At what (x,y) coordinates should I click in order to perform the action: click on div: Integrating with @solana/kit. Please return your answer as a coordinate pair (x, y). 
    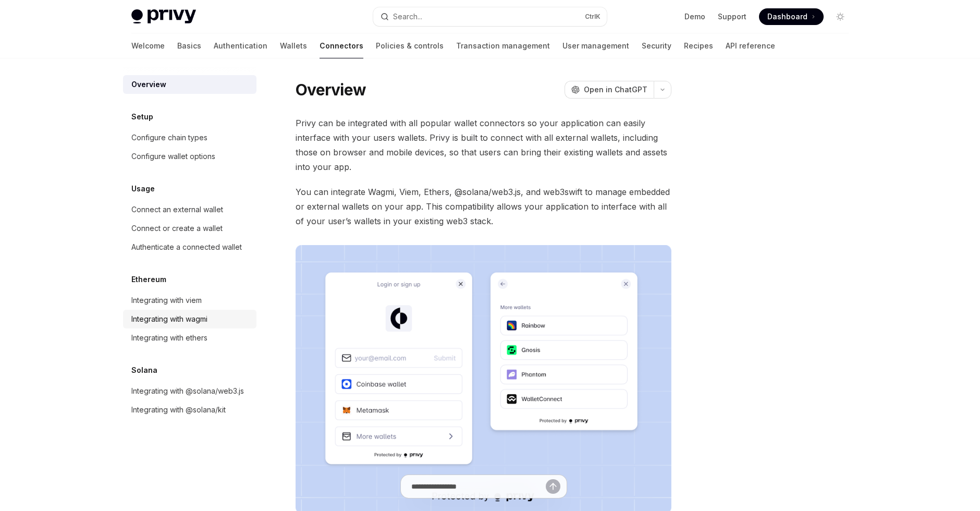
    Looking at the image, I should click on (178, 410).